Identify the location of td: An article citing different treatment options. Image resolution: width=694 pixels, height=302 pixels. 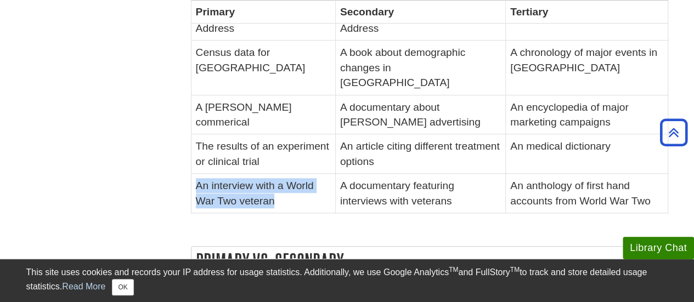
(420, 154).